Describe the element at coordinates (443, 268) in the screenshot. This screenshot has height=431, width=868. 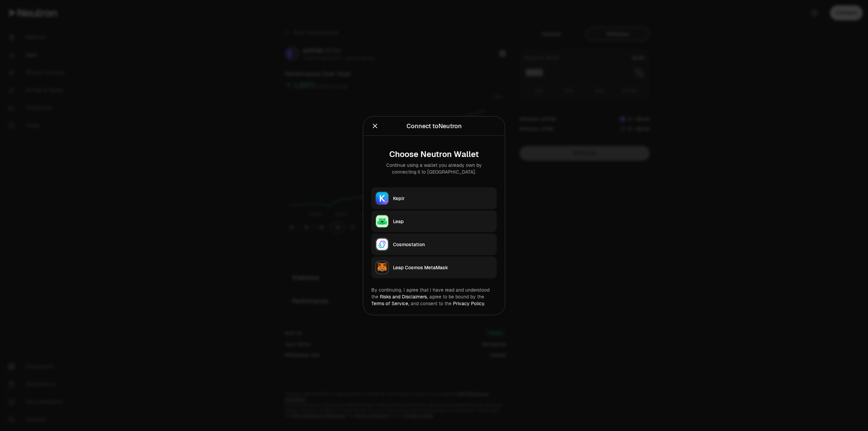
I see `div: Leap Cosmos MetaMask` at that location.